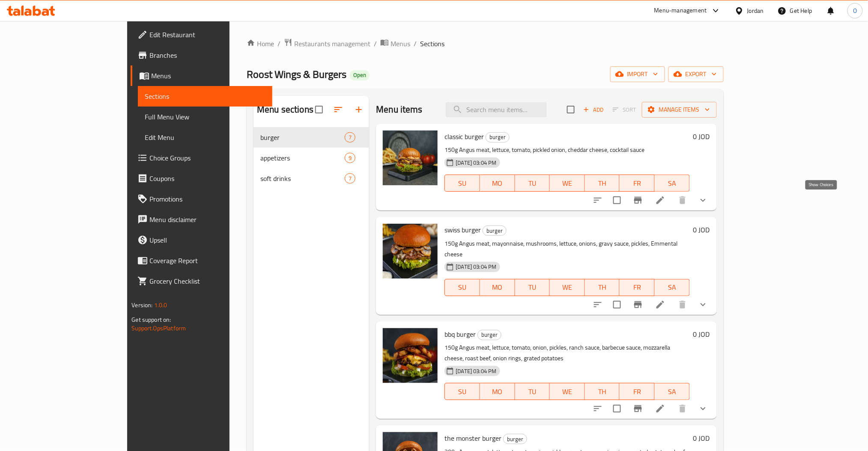  I want to click on p: 150g Angus meat, lettuce, tomato, pickled onion, cheddar cheese, cocktail sauce, so click(567, 150).